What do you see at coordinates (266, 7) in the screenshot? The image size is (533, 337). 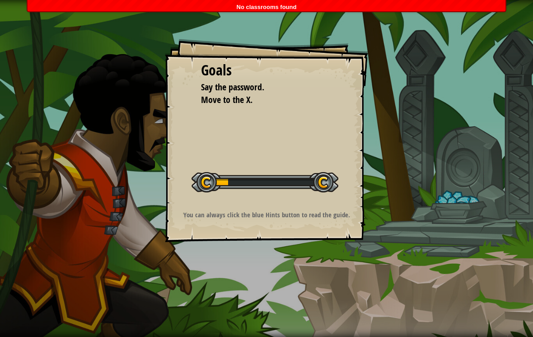 I see `span: No classrooms found` at bounding box center [266, 7].